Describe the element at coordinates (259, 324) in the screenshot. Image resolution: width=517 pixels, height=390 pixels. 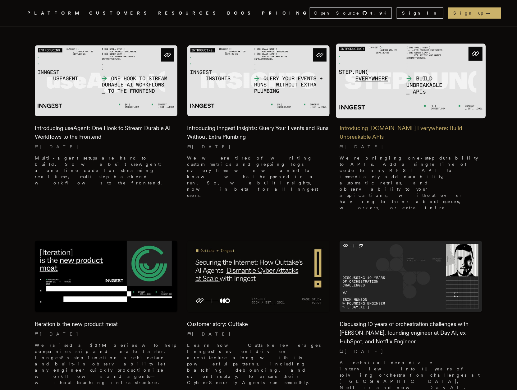
I see `h2: Customer story: Outtake` at that location.